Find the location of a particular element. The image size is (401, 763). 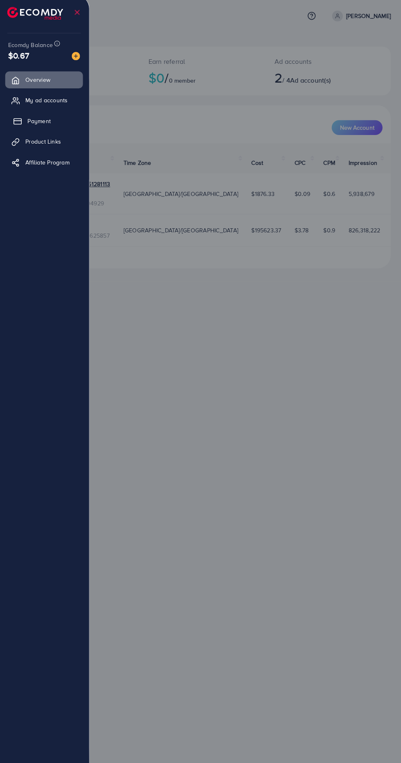

span: Overview is located at coordinates (38, 83).